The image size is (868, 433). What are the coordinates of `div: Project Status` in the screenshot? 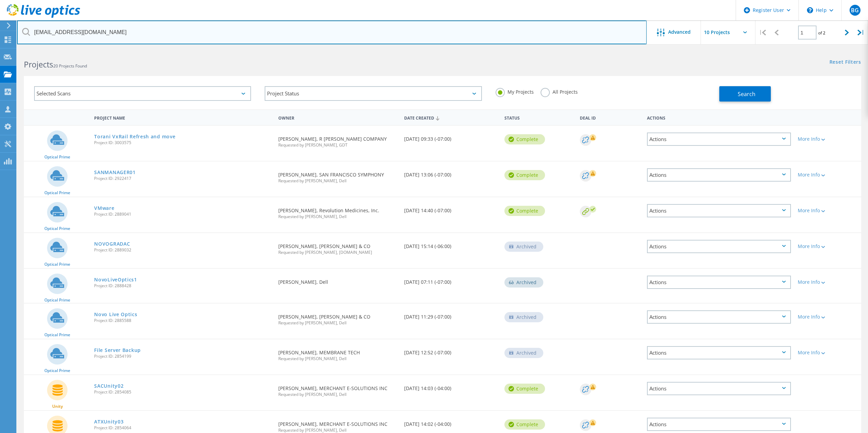 It's located at (373, 93).